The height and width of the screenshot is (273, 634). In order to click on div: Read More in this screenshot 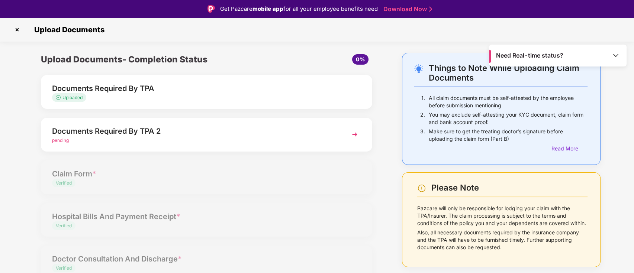, I will do `click(569, 149)`.